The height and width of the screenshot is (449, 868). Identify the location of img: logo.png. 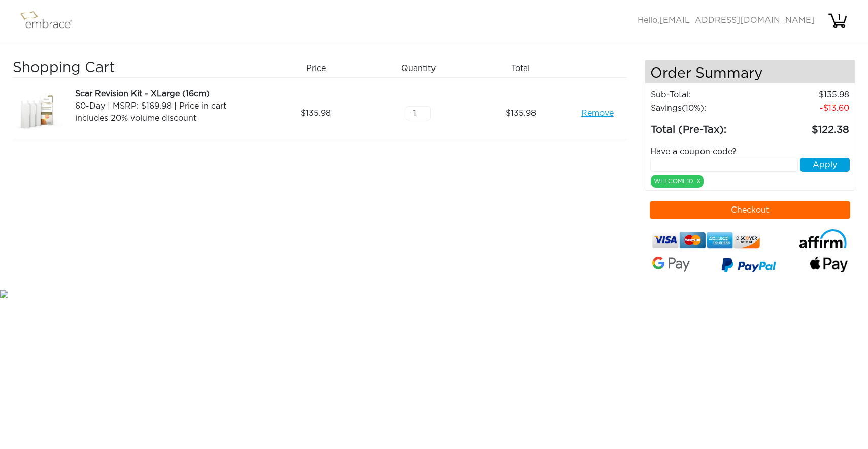
(51, 21).